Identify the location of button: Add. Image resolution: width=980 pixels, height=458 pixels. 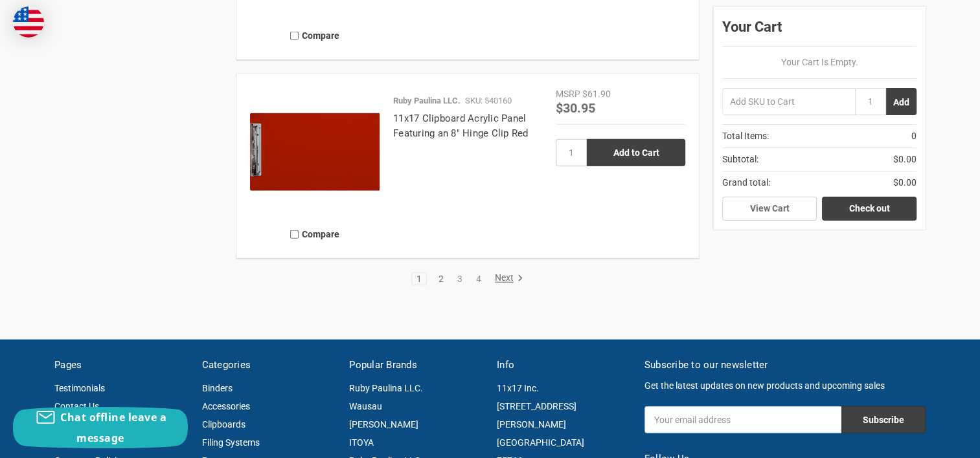
(901, 101).